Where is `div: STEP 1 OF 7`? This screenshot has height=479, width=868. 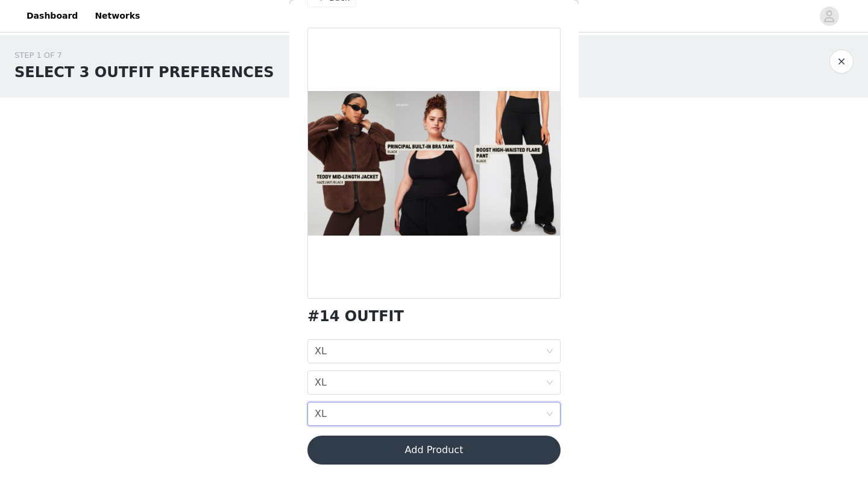 div: STEP 1 OF 7 is located at coordinates (144, 55).